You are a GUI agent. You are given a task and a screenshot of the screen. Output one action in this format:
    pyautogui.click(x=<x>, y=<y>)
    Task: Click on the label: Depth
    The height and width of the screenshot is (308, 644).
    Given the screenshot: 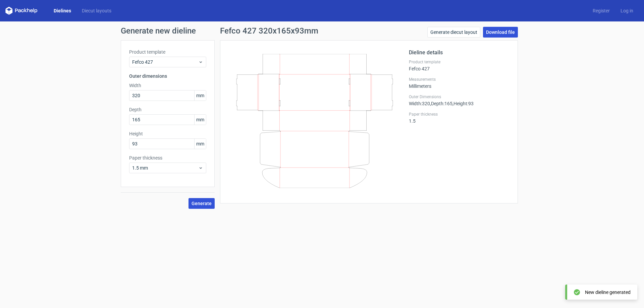 What is the action you would take?
    pyautogui.click(x=168, y=109)
    